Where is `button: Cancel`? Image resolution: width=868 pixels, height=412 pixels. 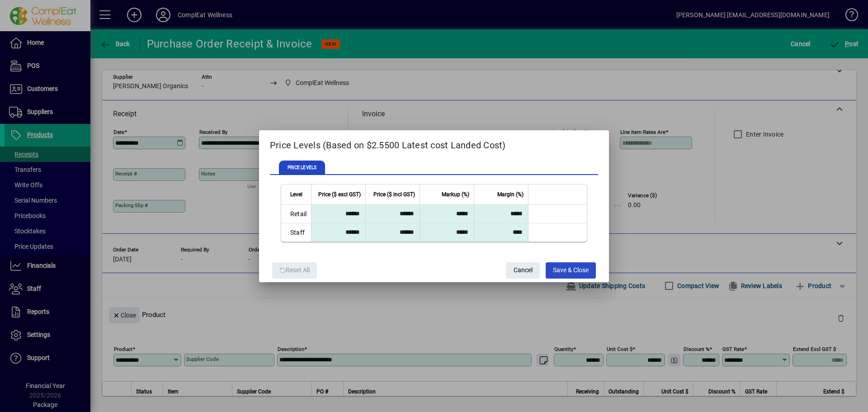
button: Cancel is located at coordinates (523, 270).